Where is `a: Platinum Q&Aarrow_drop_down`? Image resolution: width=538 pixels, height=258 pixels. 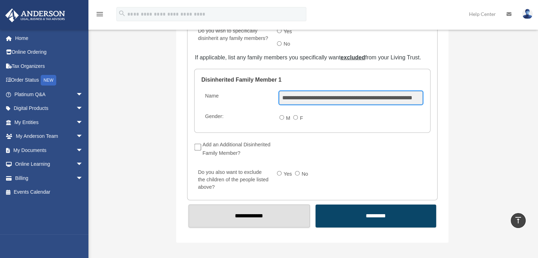 a: Platinum Q&Aarrow_drop_down is located at coordinates (49, 95).